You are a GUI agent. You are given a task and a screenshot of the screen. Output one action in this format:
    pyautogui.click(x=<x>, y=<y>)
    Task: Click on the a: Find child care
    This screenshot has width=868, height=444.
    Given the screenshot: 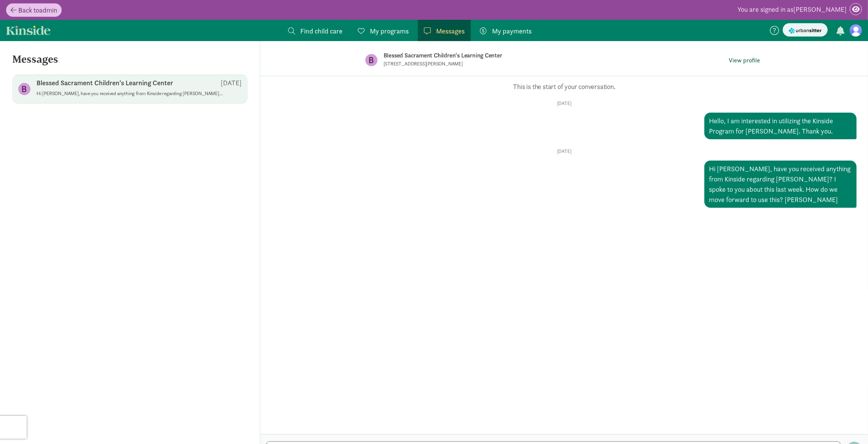 What is the action you would take?
    pyautogui.click(x=315, y=30)
    